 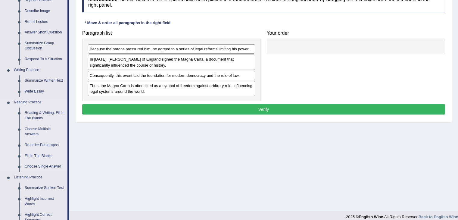 I want to click on a: Summarize Written Text, so click(x=45, y=81).